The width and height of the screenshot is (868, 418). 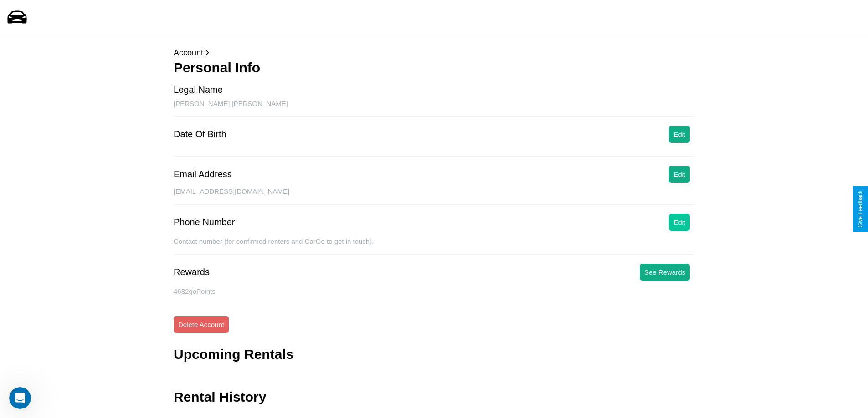 What do you see at coordinates (665, 272) in the screenshot?
I see `button: See Rewards` at bounding box center [665, 272].